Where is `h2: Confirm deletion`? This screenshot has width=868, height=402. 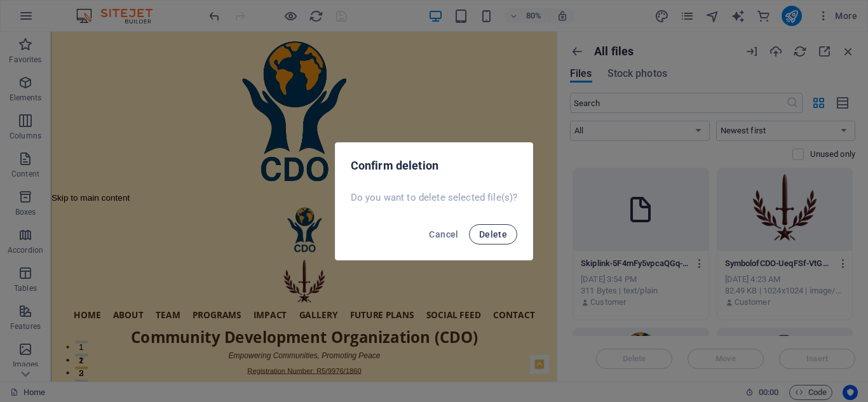
h2: Confirm deletion is located at coordinates (434, 165).